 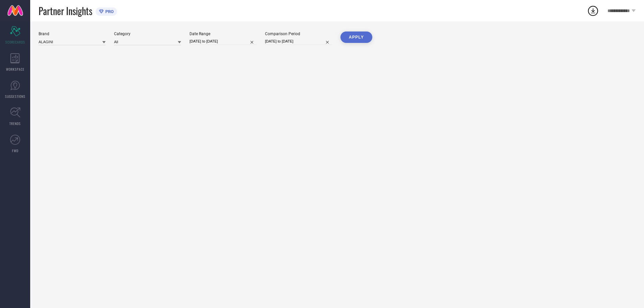 I want to click on input: Select date range, so click(x=223, y=41).